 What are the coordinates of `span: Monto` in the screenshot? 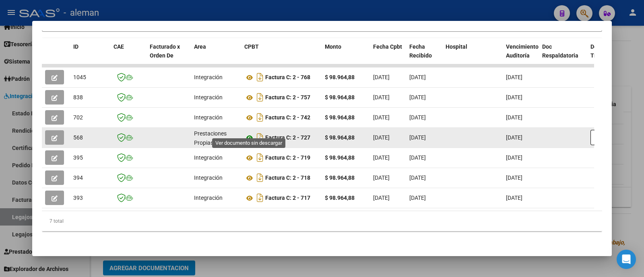 It's located at (333, 47).